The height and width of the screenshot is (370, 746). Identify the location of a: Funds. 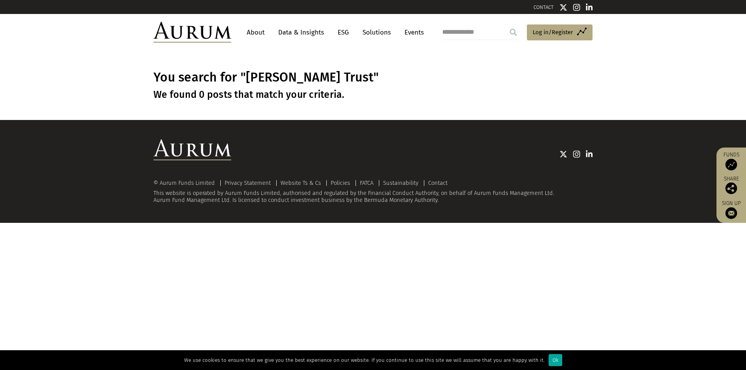
(731, 161).